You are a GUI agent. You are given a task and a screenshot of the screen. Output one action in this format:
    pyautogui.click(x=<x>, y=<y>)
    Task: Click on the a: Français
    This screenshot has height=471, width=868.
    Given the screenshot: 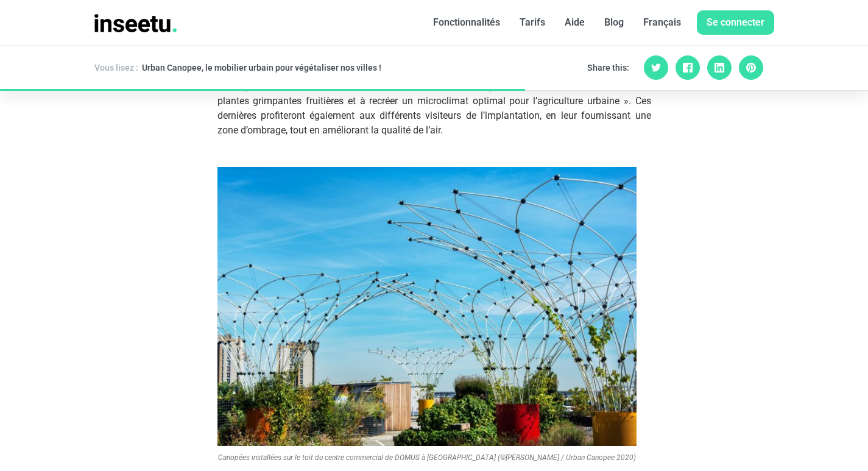 What is the action you would take?
    pyautogui.click(x=662, y=23)
    